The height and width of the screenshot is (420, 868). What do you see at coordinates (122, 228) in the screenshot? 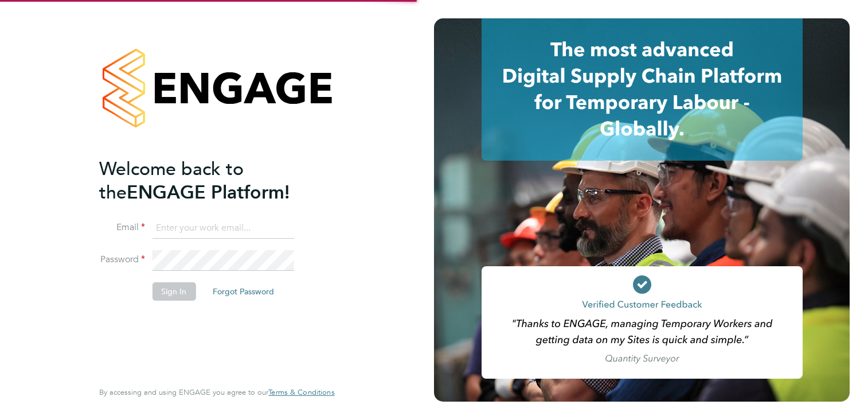
I see `label: Email` at bounding box center [122, 228].